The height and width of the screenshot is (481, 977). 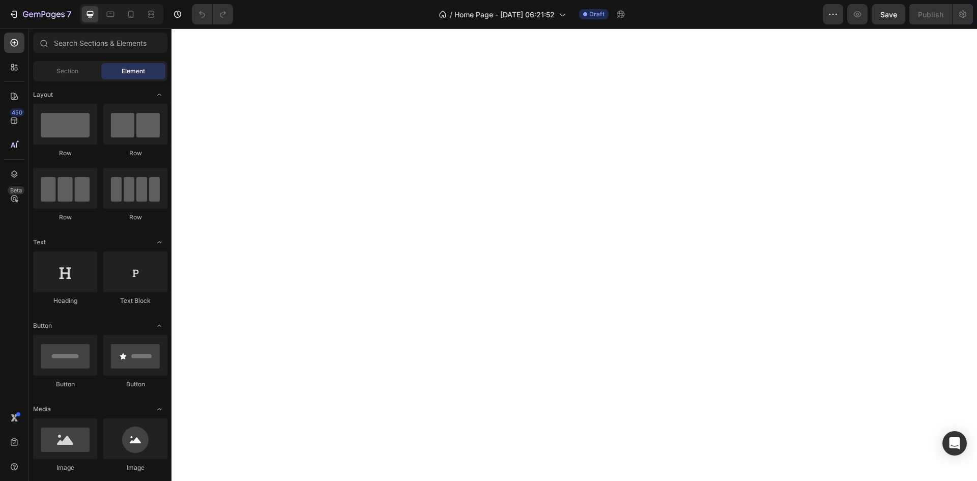 What do you see at coordinates (42, 326) in the screenshot?
I see `span: Button` at bounding box center [42, 326].